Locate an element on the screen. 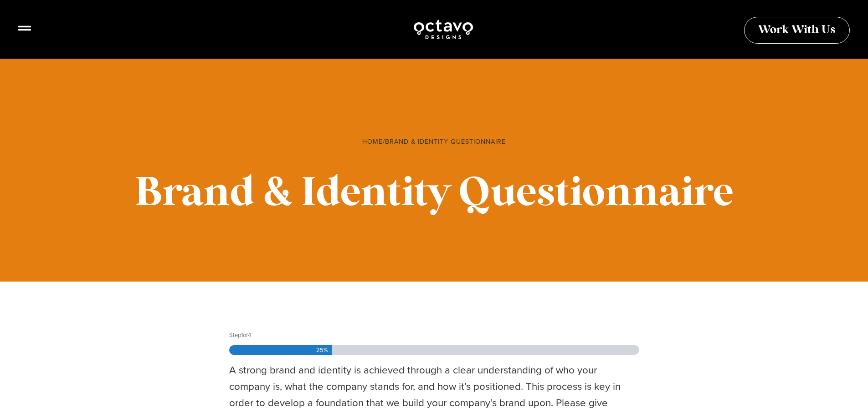  p: Step of is located at coordinates (434, 335).